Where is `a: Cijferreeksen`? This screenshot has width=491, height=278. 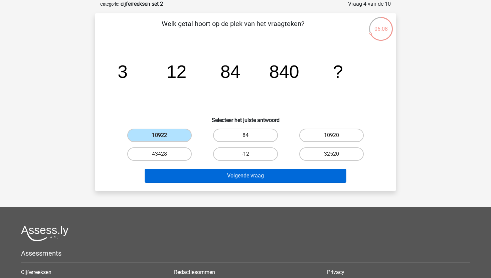 a: Cijferreeksen is located at coordinates (36, 272).